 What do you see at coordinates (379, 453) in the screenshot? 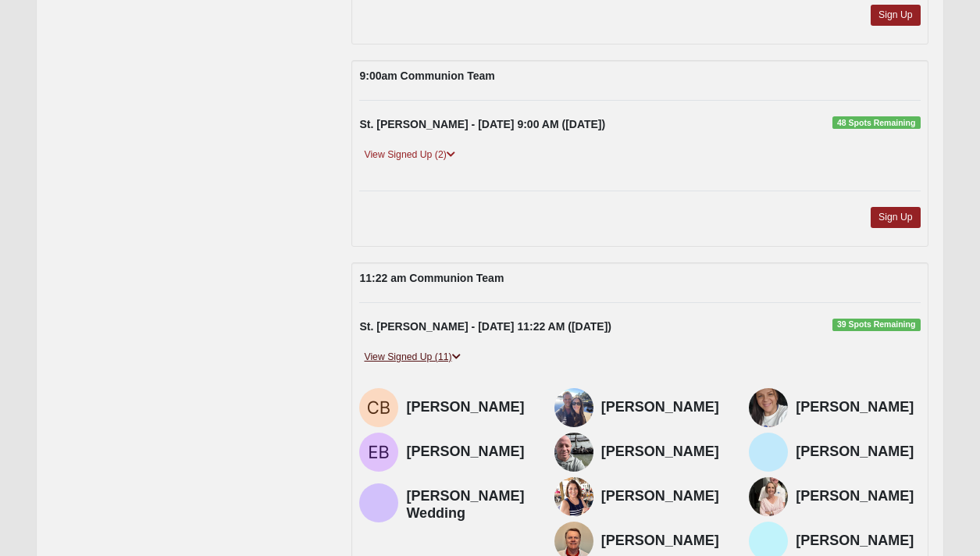
I see `img: Erin Brohl` at bounding box center [379, 453].